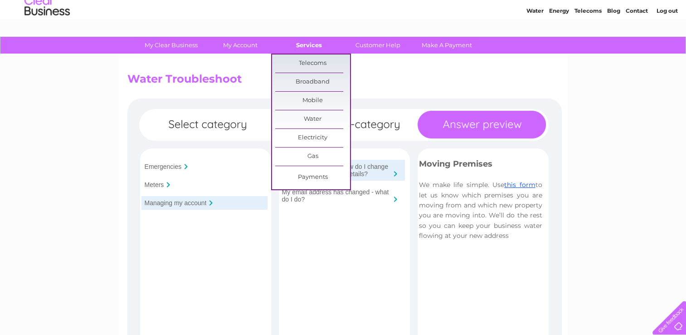  What do you see at coordinates (154, 185) in the screenshot?
I see `input: Meters` at bounding box center [154, 185].